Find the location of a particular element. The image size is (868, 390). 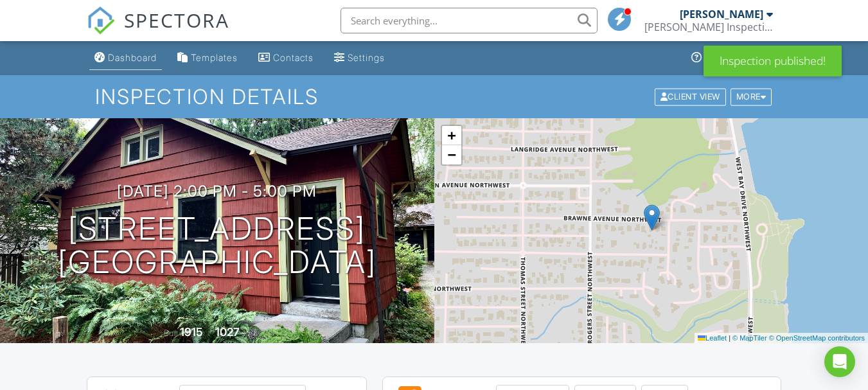

a: Dashboard is located at coordinates (126, 58).